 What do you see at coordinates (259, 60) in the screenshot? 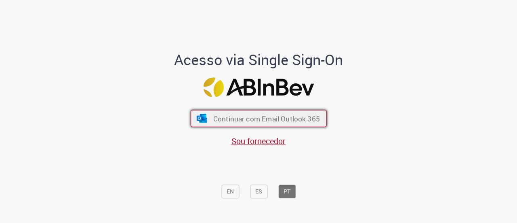
I see `h1: Acesso via Single Sign-On` at bounding box center [259, 60].